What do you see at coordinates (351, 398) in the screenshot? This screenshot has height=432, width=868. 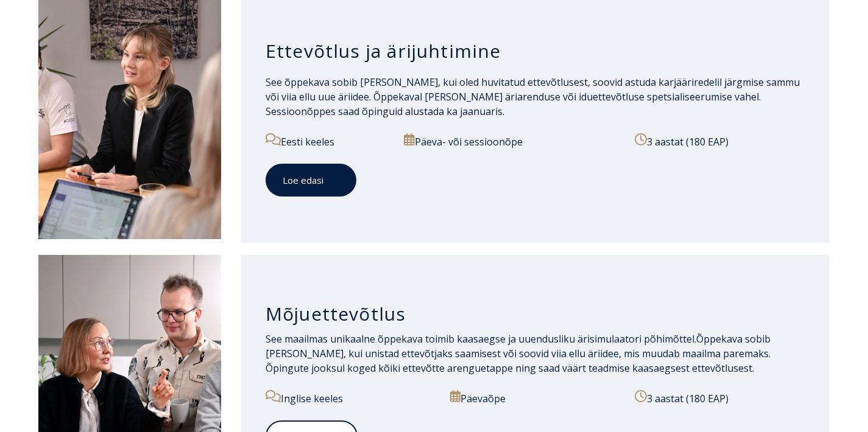 I see `p: Inglise keeles` at bounding box center [351, 398].